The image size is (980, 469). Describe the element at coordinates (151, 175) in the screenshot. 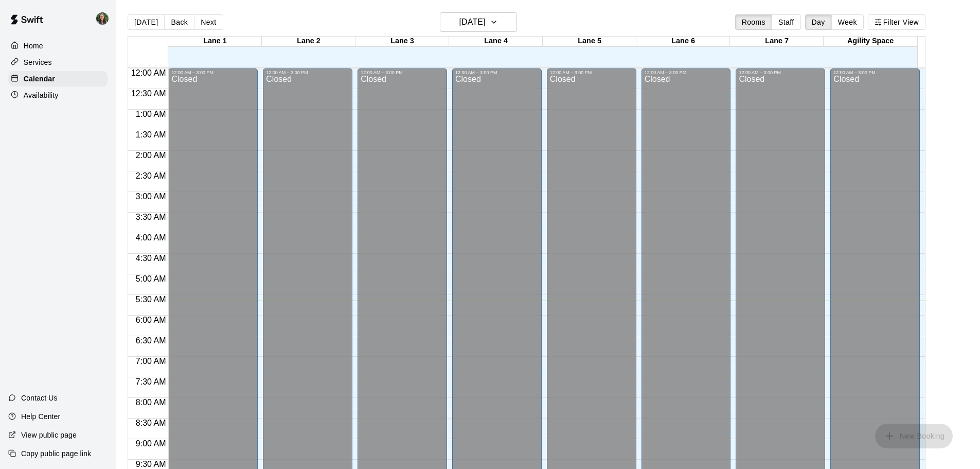

I see `span: 2:30 AM` at that location.